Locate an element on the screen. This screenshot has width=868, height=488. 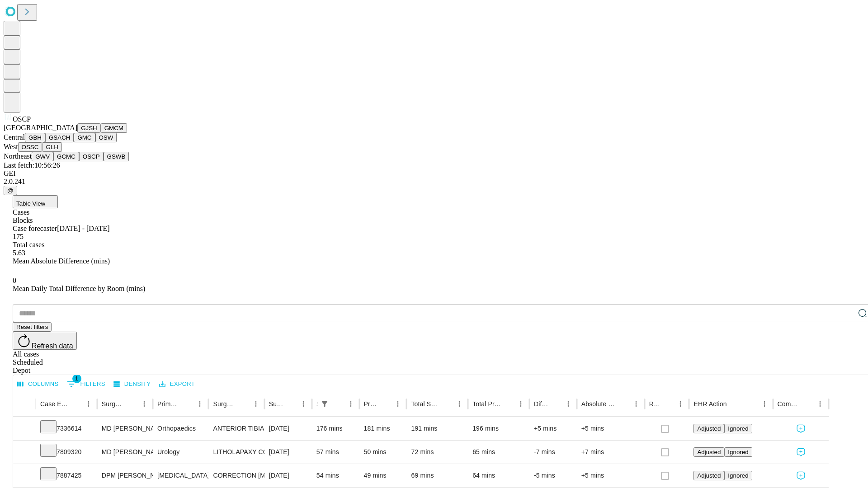
div: Surgeon Name is located at coordinates (113, 404).